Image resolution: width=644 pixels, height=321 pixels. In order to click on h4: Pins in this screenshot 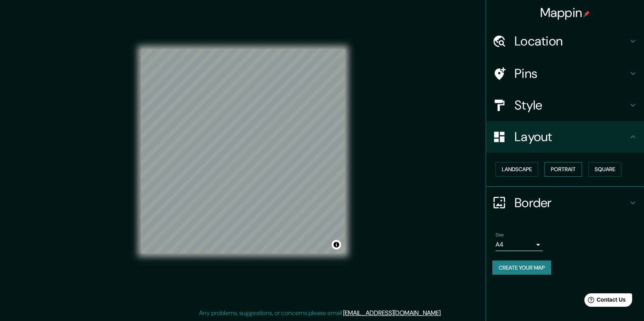, I will do `click(571, 73)`.